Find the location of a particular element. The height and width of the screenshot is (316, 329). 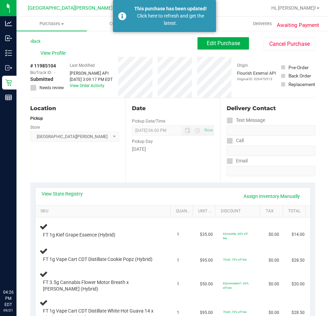

a: Assign Inventory Manually is located at coordinates (272, 196).